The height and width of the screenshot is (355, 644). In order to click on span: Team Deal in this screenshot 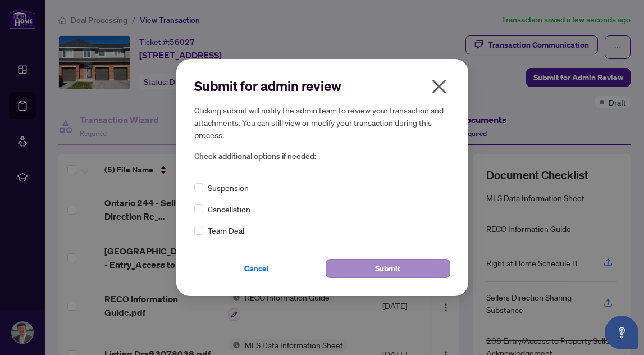, I will do `click(225, 230)`.